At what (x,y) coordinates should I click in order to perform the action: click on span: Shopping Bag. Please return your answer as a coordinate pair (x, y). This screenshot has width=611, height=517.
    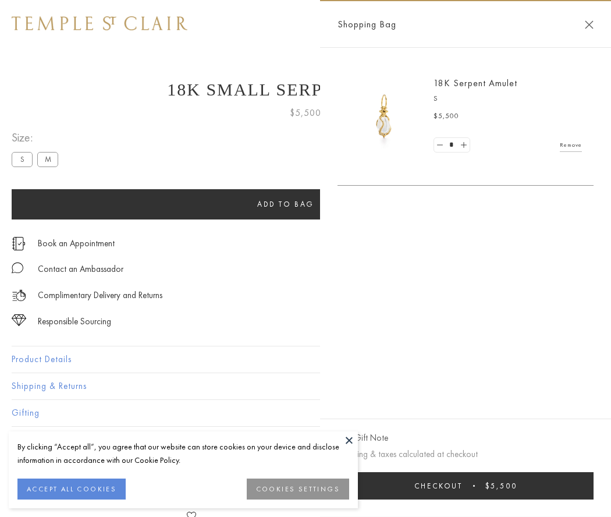
    Looking at the image, I should click on (367, 24).